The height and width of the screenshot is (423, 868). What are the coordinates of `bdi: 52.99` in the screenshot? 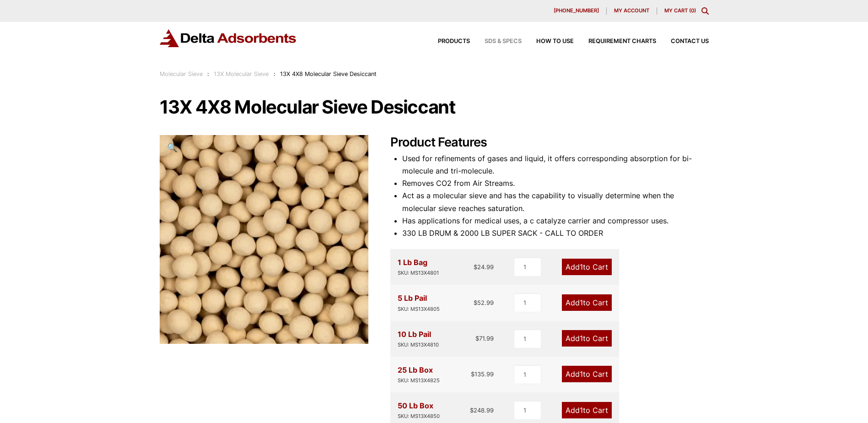 It's located at (484, 302).